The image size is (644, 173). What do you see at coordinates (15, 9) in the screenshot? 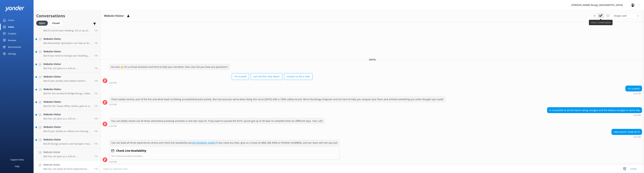
I see `img: yonder-white-logo.png` at bounding box center [15, 9].